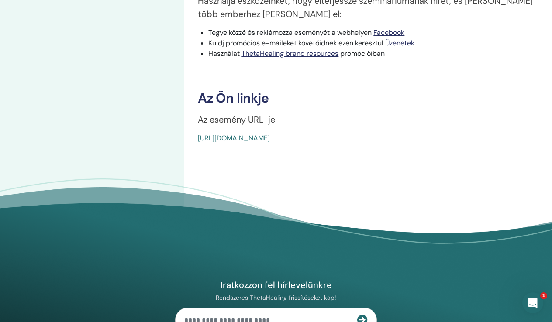 The width and height of the screenshot is (552, 322). What do you see at coordinates (367, 98) in the screenshot?
I see `h3: Az Ön linkje` at bounding box center [367, 98].